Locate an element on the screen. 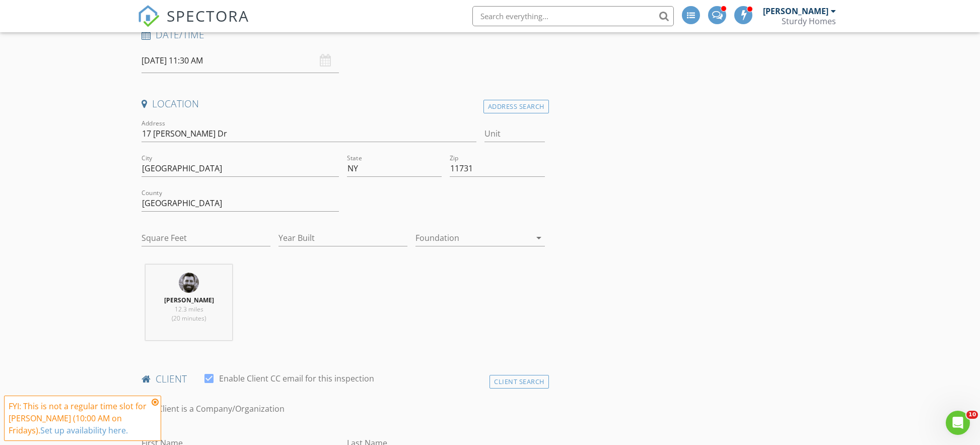  a: Set up availability here. is located at coordinates (84, 431).